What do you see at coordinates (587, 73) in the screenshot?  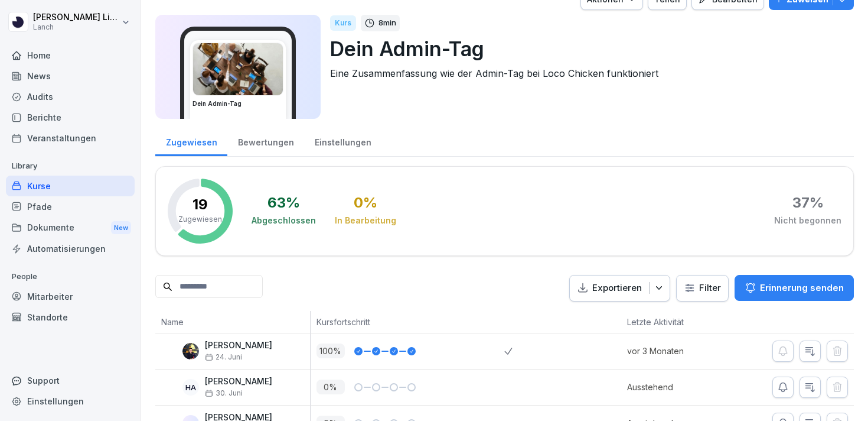 I see `p: Eine Zusammenfassung wie der Admin-Tag bei Loco Chicken funktioniert` at bounding box center [587, 73].